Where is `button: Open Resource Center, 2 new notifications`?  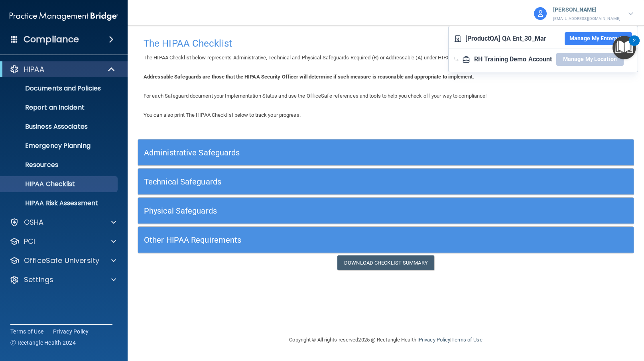 button: Open Resource Center, 2 new notifications is located at coordinates (624, 47).